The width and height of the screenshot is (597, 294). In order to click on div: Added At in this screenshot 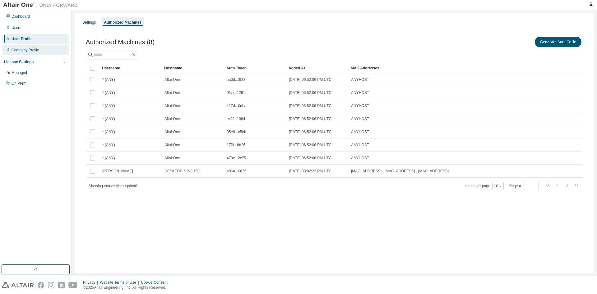, I will do `click(317, 68)`.